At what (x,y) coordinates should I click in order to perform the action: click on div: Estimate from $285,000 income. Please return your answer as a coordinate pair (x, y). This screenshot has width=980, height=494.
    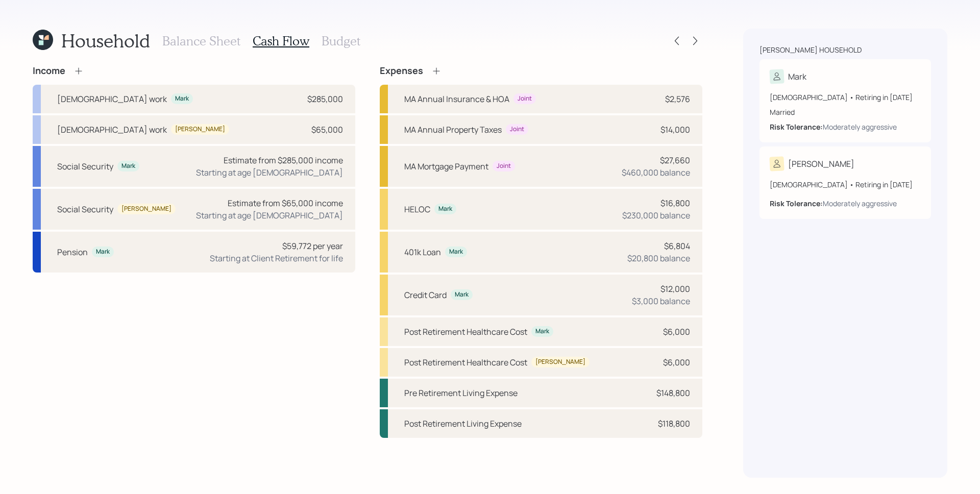
    Looking at the image, I should click on (284, 160).